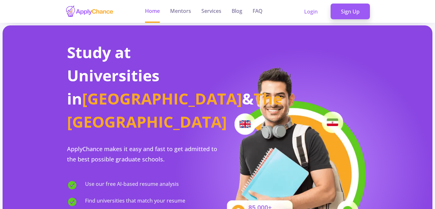  I want to click on img: applychance logo, so click(90, 11).